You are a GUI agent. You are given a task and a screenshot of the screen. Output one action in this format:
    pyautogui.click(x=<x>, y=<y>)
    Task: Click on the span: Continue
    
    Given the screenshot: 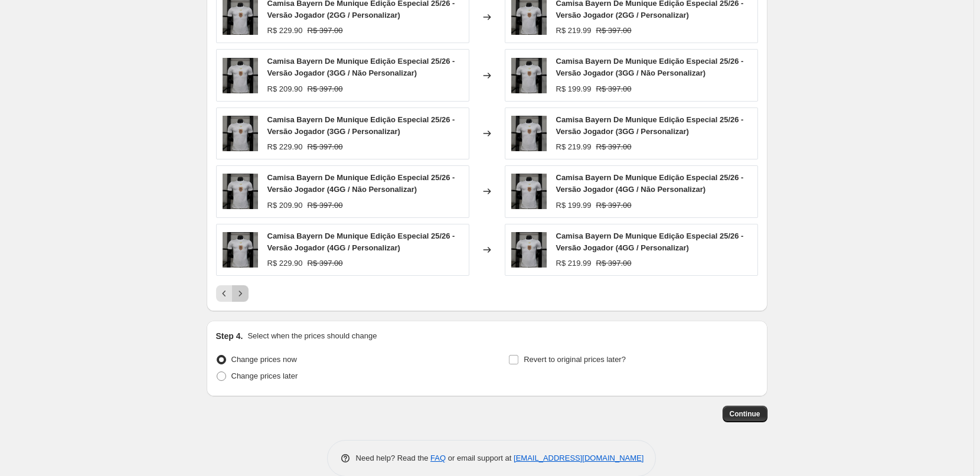 What is the action you would take?
    pyautogui.click(x=745, y=414)
    